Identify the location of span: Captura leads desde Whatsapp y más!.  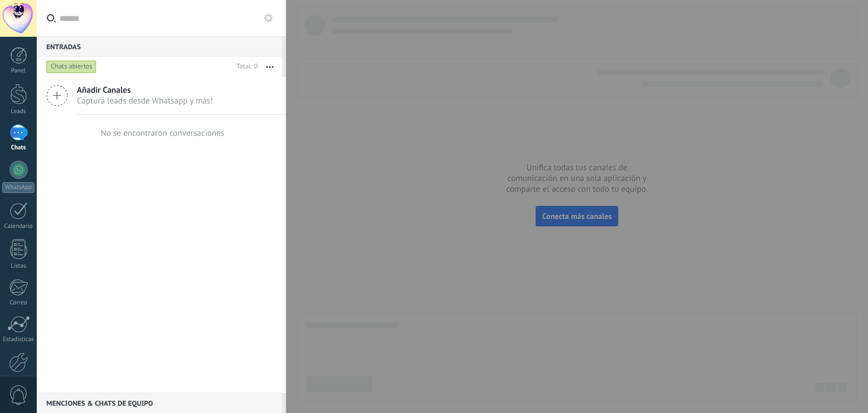
(144, 100).